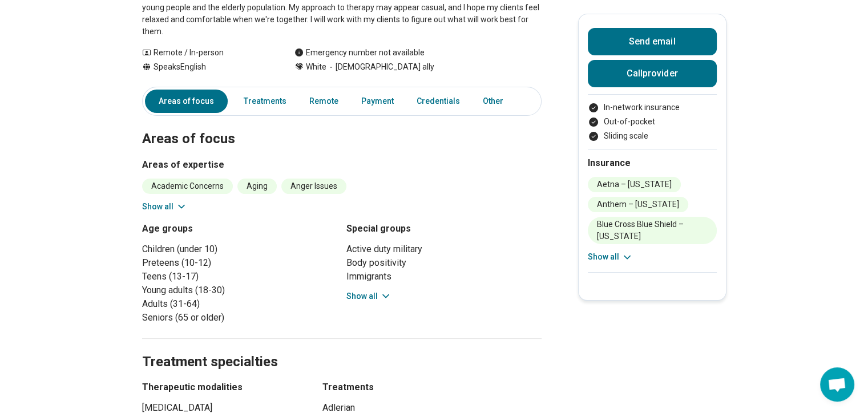  I want to click on a: Credentials, so click(438, 101).